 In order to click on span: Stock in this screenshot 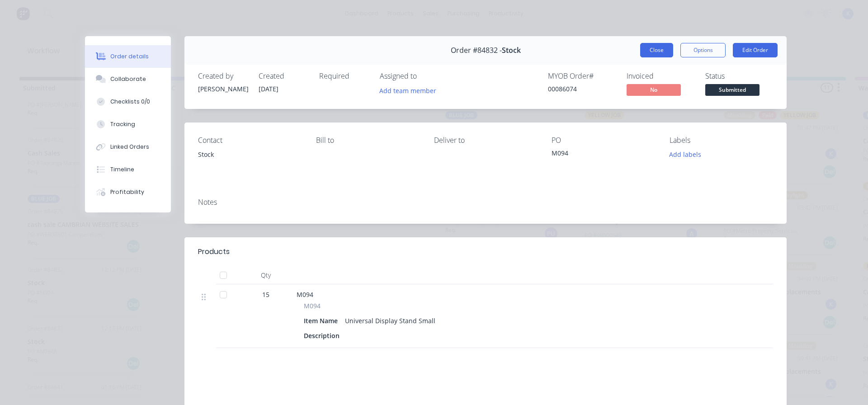, I will do `click(512, 50)`.